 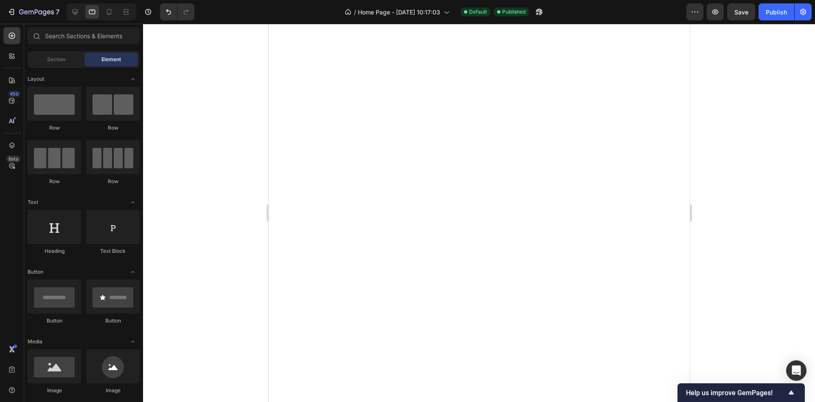 What do you see at coordinates (741, 12) in the screenshot?
I see `span: Save` at bounding box center [741, 12].